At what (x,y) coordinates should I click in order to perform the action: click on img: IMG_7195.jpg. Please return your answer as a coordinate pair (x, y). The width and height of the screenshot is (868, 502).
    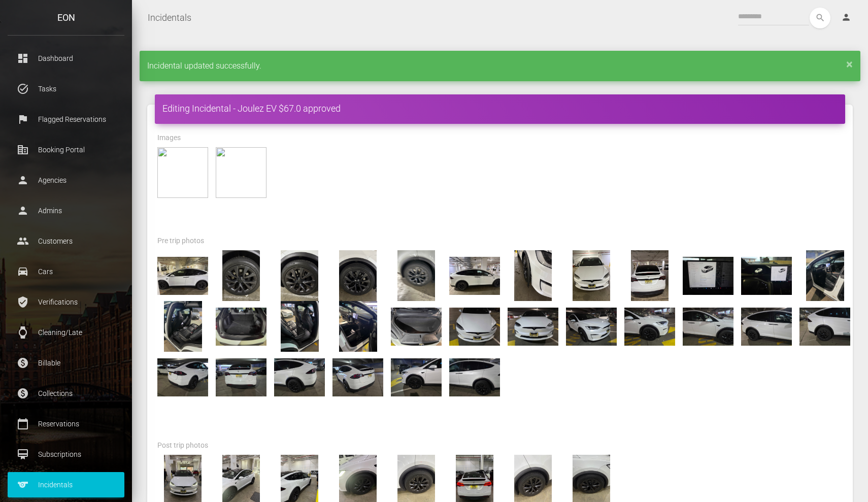
    Looking at the image, I should click on (475, 276).